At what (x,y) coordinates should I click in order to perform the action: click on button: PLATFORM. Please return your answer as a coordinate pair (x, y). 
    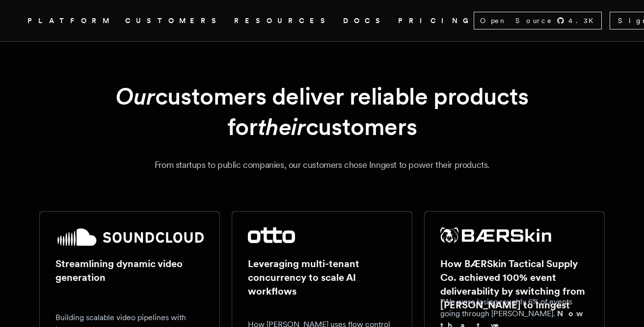
    Looking at the image, I should click on (71, 21).